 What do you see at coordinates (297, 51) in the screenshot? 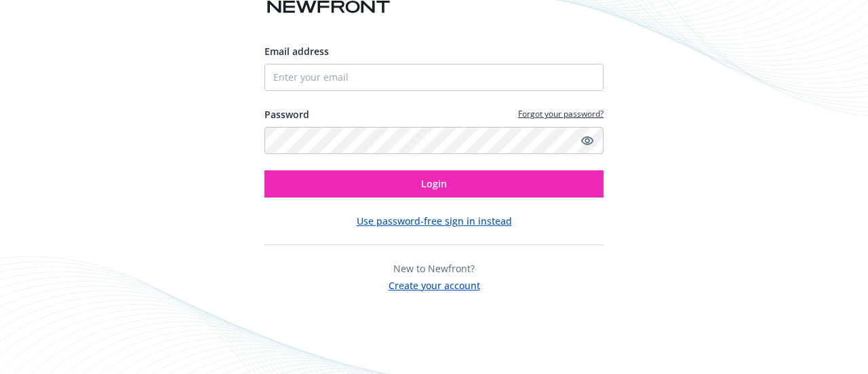
I see `span: Email address` at bounding box center [297, 51].